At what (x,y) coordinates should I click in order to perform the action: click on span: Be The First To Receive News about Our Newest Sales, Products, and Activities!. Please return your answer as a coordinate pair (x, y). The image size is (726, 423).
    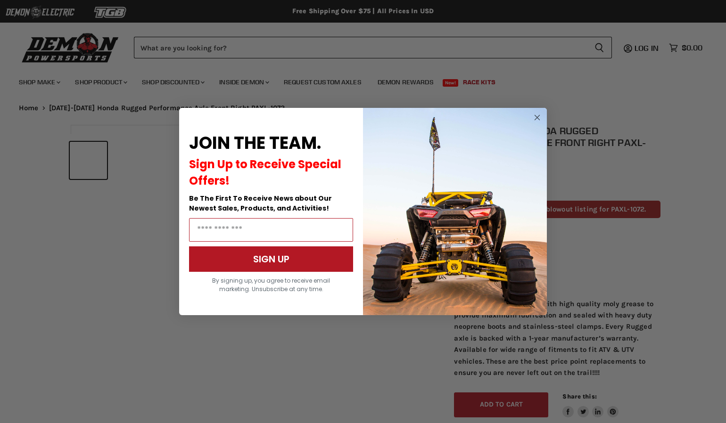
    Looking at the image, I should click on (260, 203).